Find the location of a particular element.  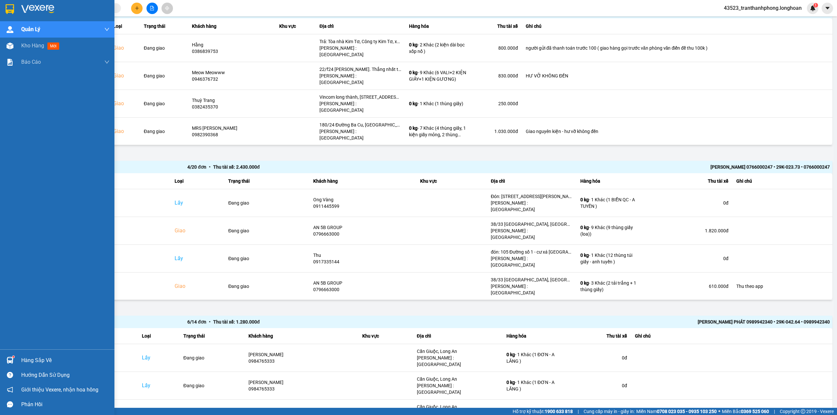

span: aim is located at coordinates (167, 8).